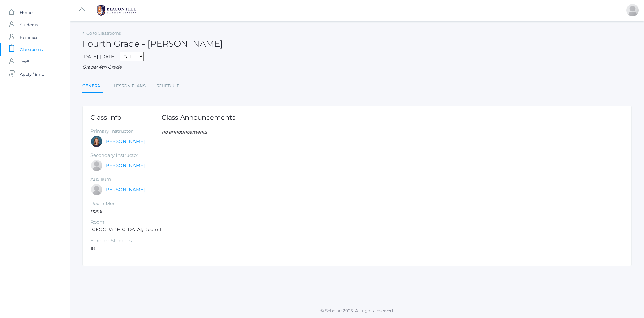  What do you see at coordinates (126, 179) in the screenshot?
I see `h5: Auxilium` at bounding box center [126, 179].